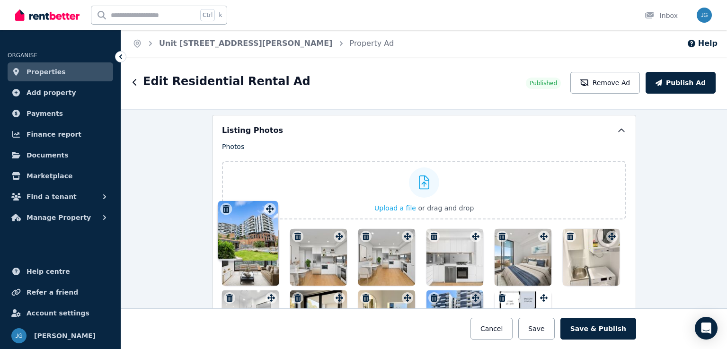  Describe the element at coordinates (60, 134) in the screenshot. I see `a: Finance report` at that location.